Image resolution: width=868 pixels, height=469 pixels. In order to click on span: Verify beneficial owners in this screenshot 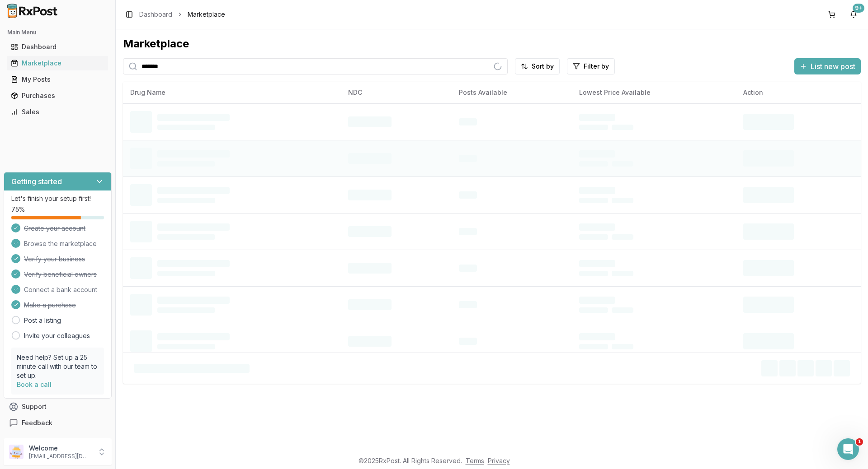, I will do `click(60, 275)`.